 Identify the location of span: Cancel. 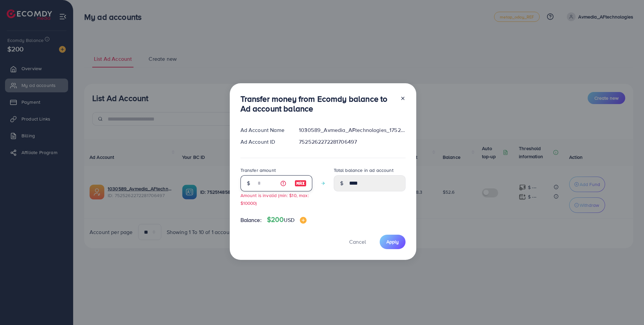
(357, 242).